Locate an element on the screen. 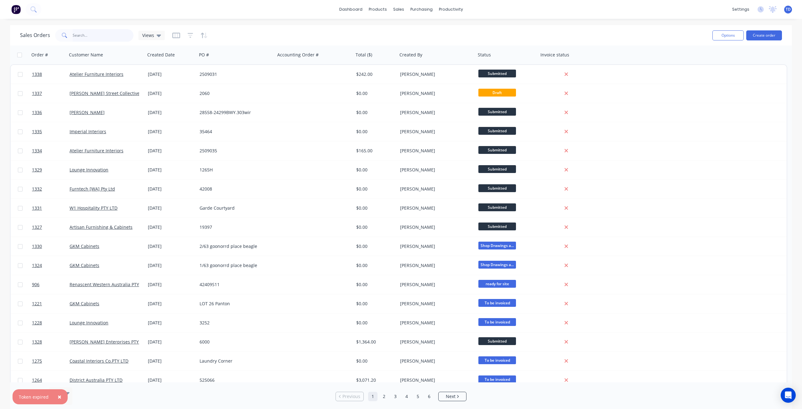 This screenshot has height=409, width=802. div: LOT 26 Panton is located at coordinates (234, 304).